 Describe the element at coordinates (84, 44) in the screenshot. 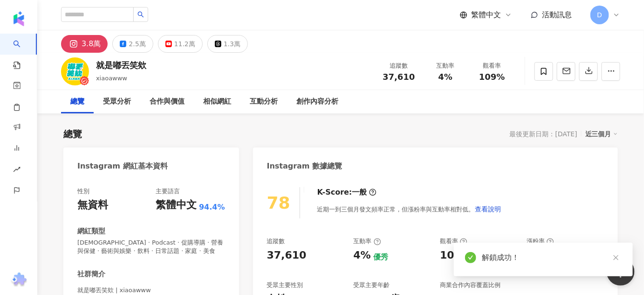

I see `button: 3.8萬` at that location.